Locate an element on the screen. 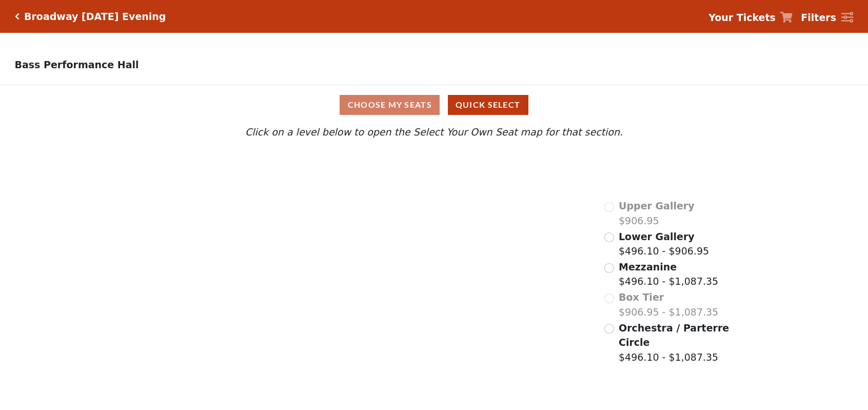  a: Click here to go back to filters is located at coordinates (17, 17).